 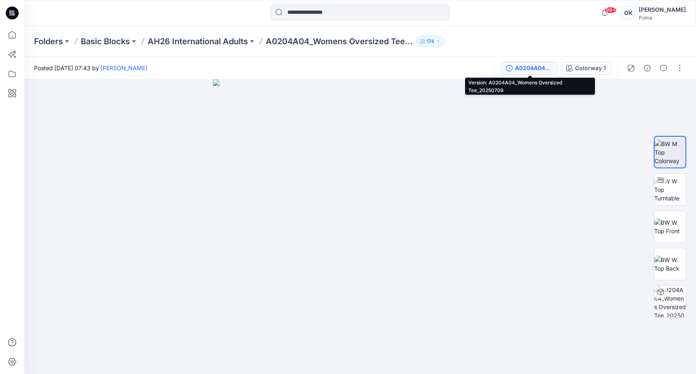 What do you see at coordinates (670, 152) in the screenshot?
I see `img: BW M Top Colorway` at bounding box center [670, 152].